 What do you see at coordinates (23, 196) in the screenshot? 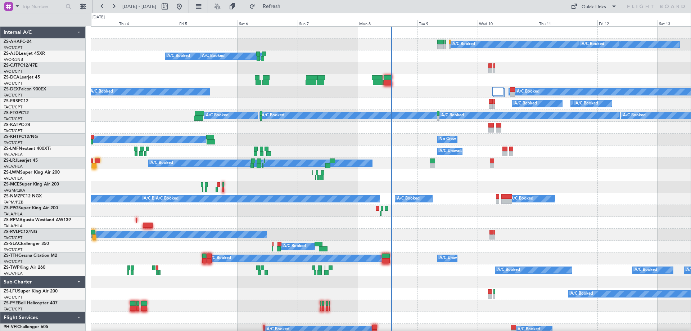
I see `a: ZS-NMZPC12 NGX` at bounding box center [23, 196].